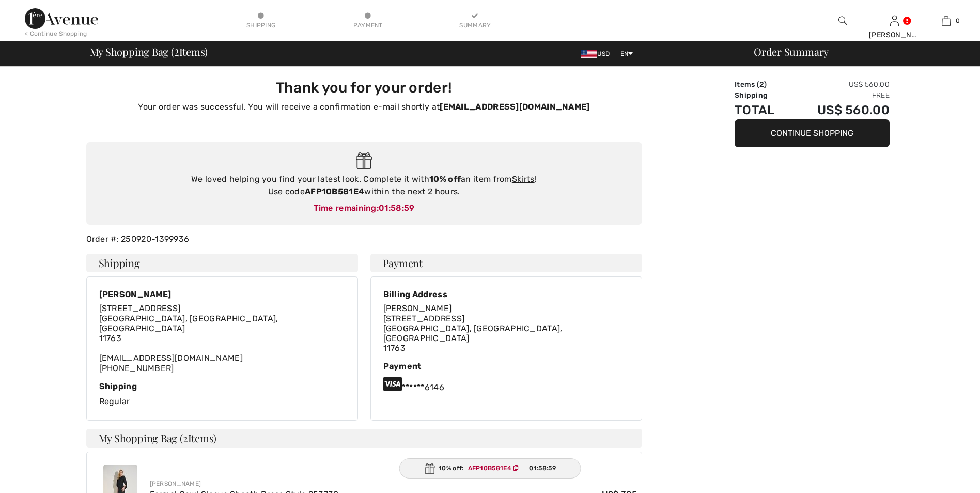  I want to click on a: 0, so click(946, 20).